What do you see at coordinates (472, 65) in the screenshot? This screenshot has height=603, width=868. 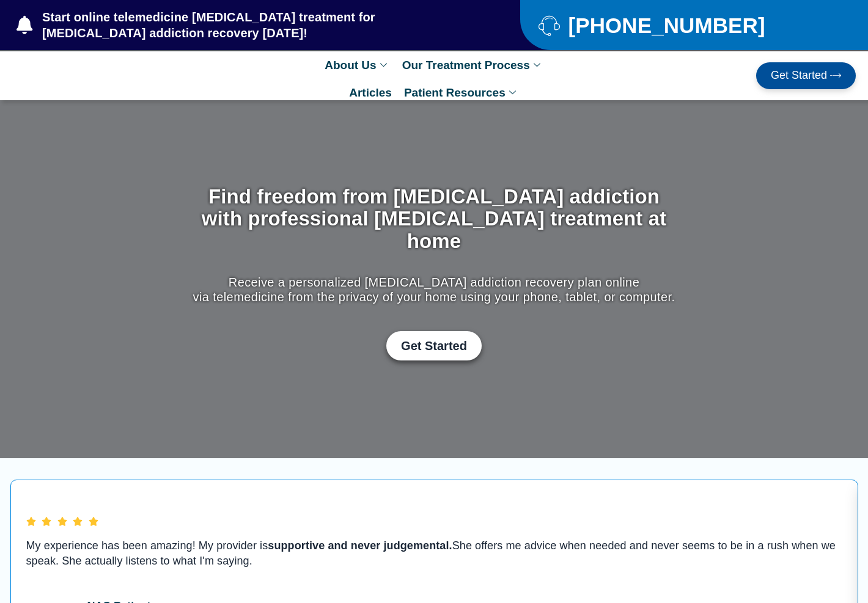 I see `a: Our Treatment Process` at bounding box center [472, 65].